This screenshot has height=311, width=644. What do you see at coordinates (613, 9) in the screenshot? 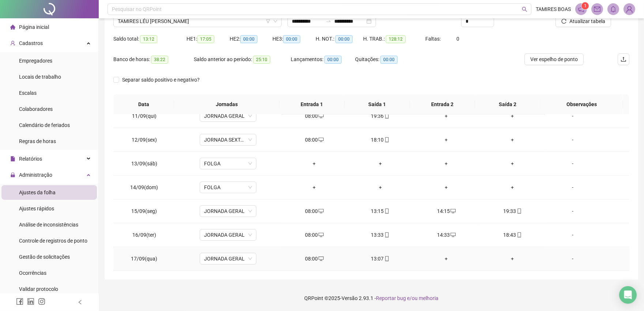
I see `span: bell` at bounding box center [613, 9].